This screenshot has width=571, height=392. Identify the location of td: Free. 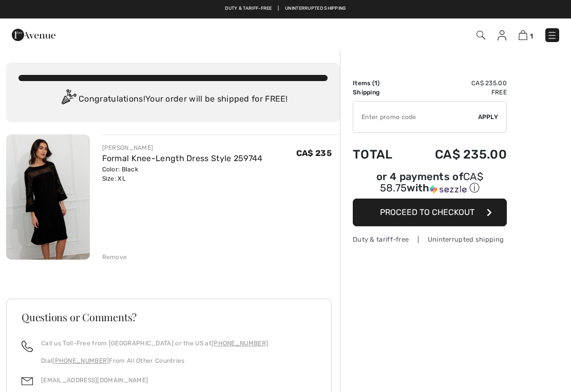
(456, 92).